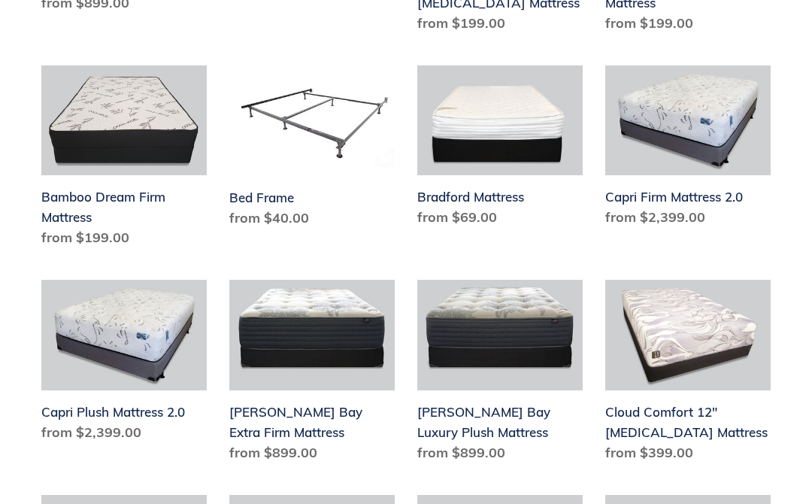  I want to click on a: Cloud Comfort 12" Memory Foam Mattress, so click(688, 374).